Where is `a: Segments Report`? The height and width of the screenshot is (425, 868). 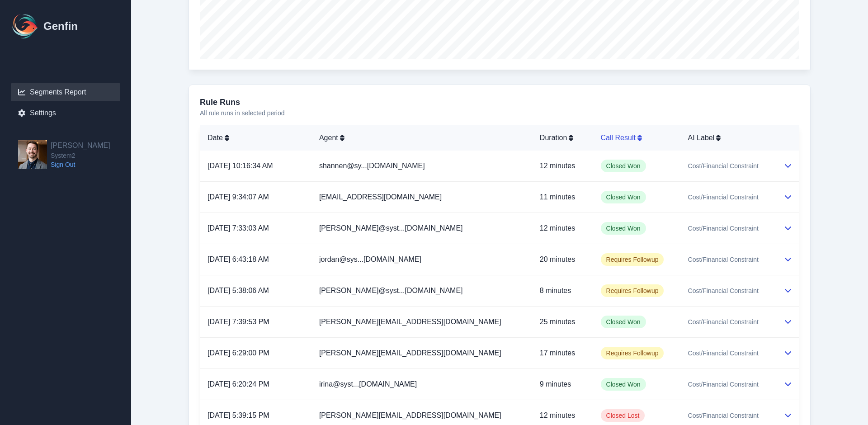 a: Segments Report is located at coordinates (65, 93).